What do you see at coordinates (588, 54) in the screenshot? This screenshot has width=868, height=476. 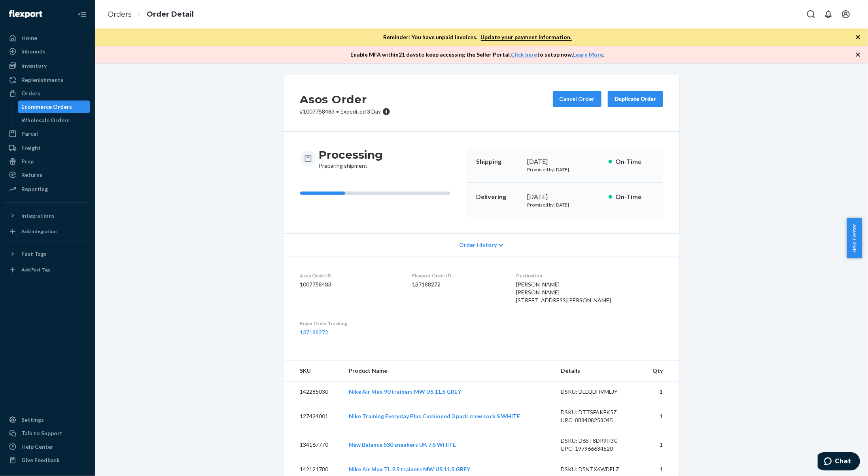 I see `a: Learn More` at bounding box center [588, 54].